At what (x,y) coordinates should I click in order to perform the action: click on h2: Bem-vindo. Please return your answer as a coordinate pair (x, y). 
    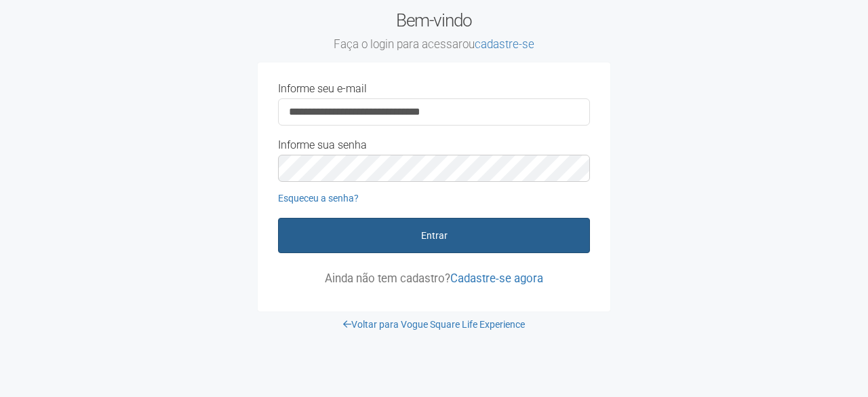
    Looking at the image, I should click on (434, 31).